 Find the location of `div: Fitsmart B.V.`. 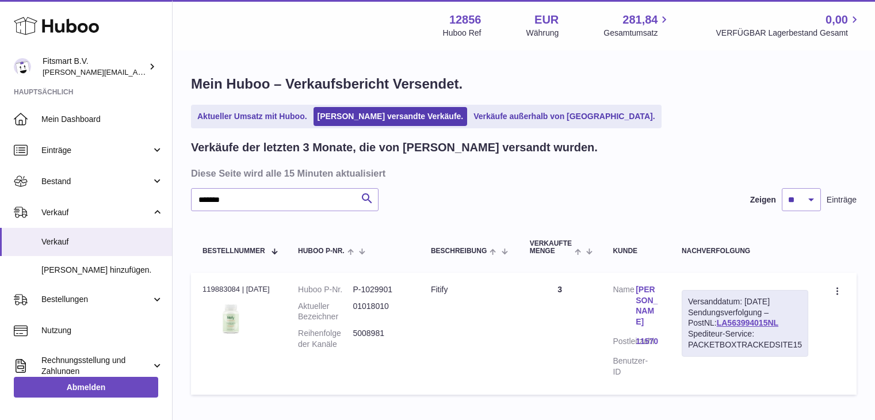

div: Fitsmart B.V. is located at coordinates (94, 67).